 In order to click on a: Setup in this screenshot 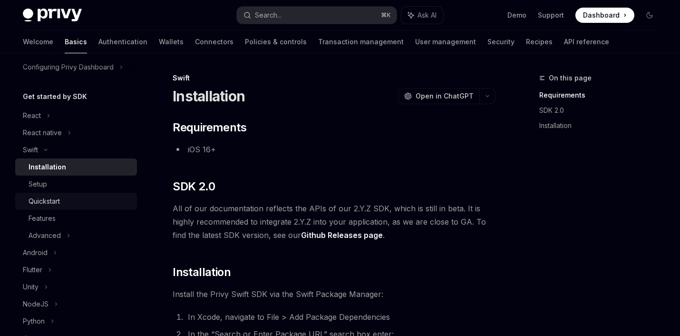, I will do `click(76, 184)`.